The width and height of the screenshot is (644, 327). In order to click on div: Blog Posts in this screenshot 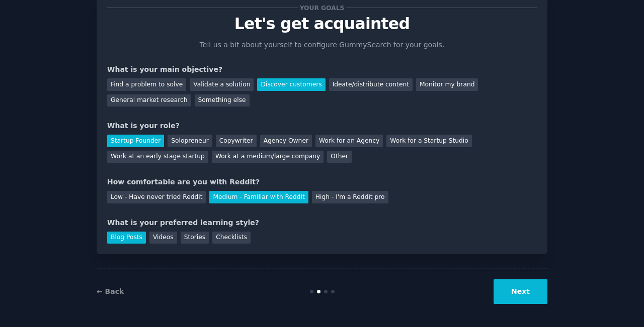, I will do `click(127, 238)`.